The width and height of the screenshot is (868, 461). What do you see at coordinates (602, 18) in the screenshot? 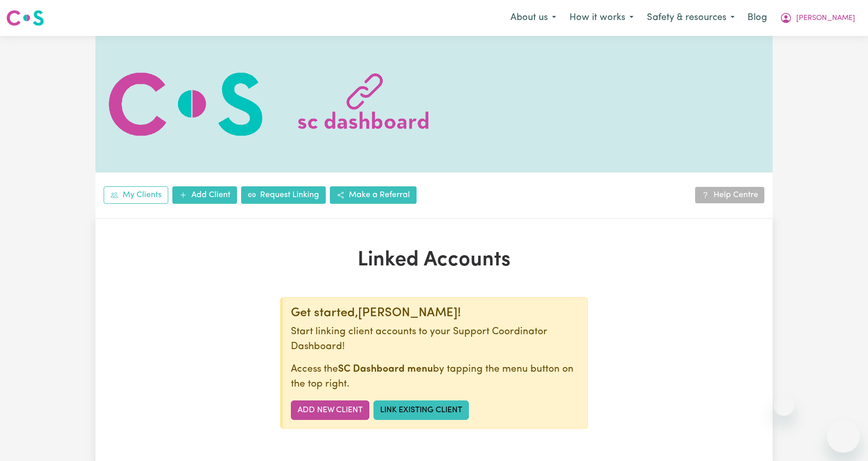
I see `button: How it works` at bounding box center [602, 18].